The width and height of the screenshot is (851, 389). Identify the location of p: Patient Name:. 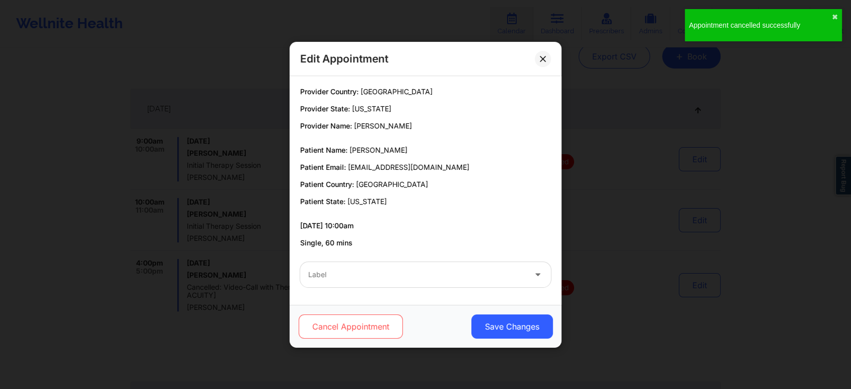
(426, 150).